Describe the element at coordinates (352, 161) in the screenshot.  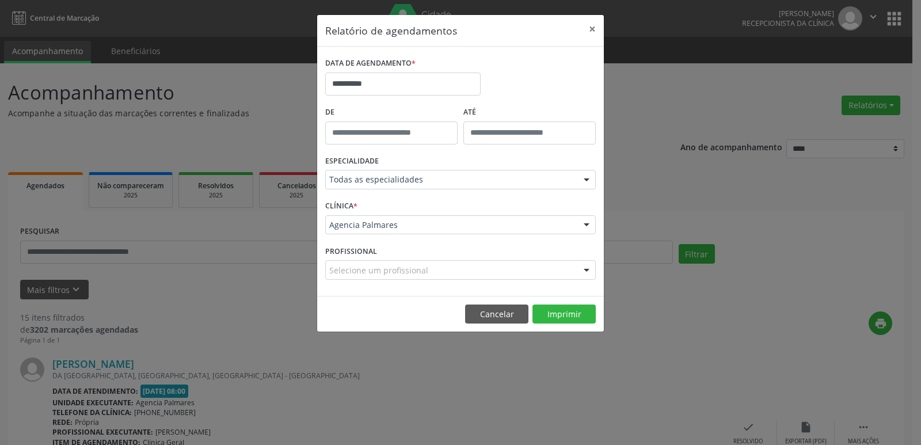
I see `label: ESPECIALIDADE` at that location.